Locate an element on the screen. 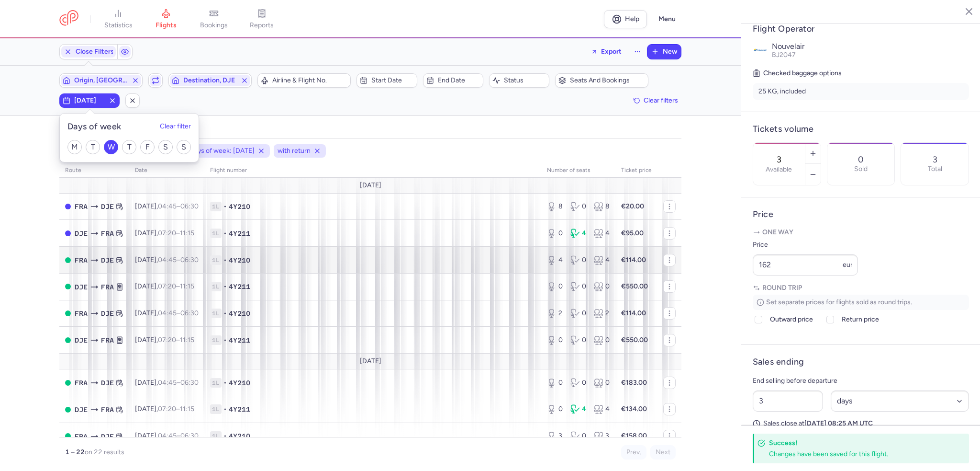 The height and width of the screenshot is (471, 980). p: 3 is located at coordinates (935, 159).